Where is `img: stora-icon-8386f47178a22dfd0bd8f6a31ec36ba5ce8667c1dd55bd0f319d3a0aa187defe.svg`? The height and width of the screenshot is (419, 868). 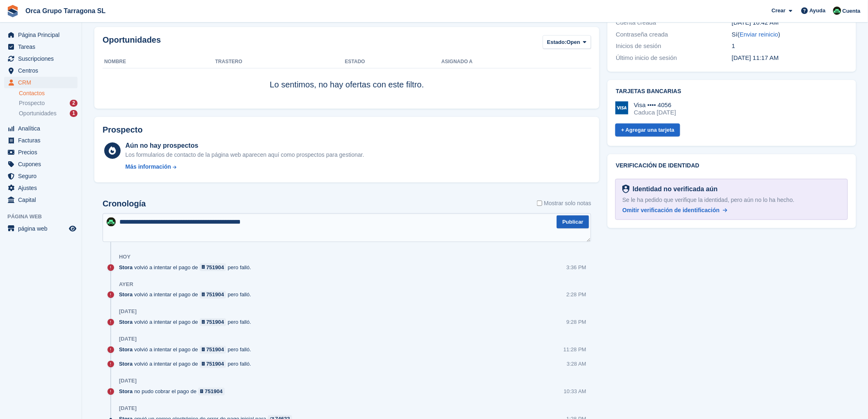
img: stora-icon-8386f47178a22dfd0bd8f6a31ec36ba5ce8667c1dd55bd0f319d3a0aa187defe.svg is located at coordinates (13, 11).